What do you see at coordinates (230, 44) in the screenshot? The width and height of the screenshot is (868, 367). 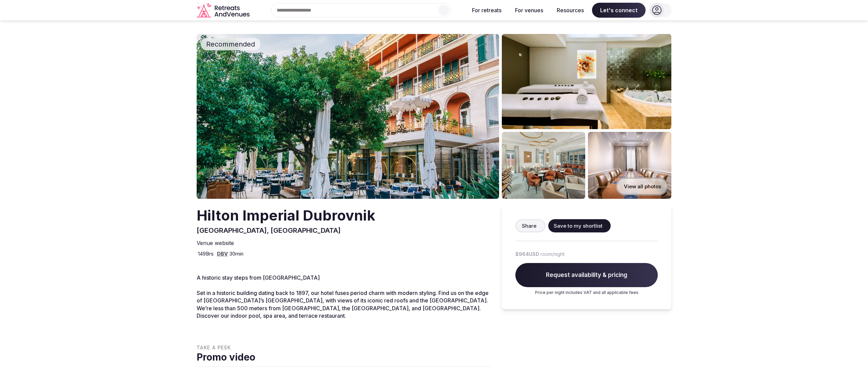 I see `span: Recommended` at bounding box center [230, 44].